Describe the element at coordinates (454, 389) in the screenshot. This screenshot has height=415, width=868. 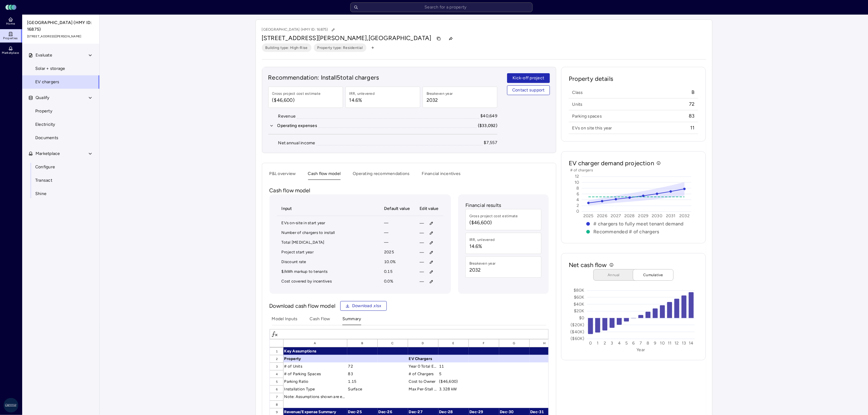
I see `div: 3.328 kW` at that location.